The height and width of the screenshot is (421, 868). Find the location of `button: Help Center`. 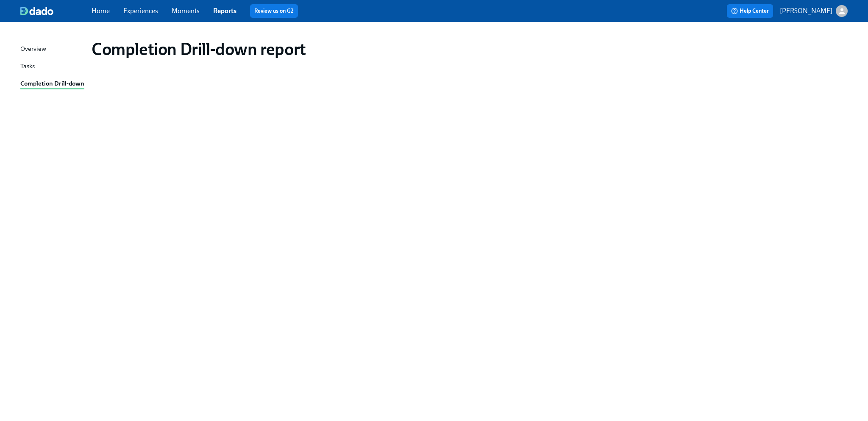

button: Help Center is located at coordinates (750, 11).